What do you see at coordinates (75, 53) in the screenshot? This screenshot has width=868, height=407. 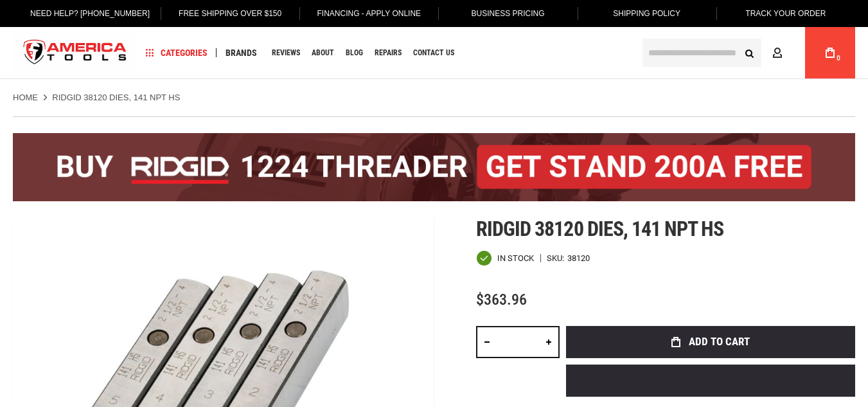 I see `a: store logo` at bounding box center [75, 53].